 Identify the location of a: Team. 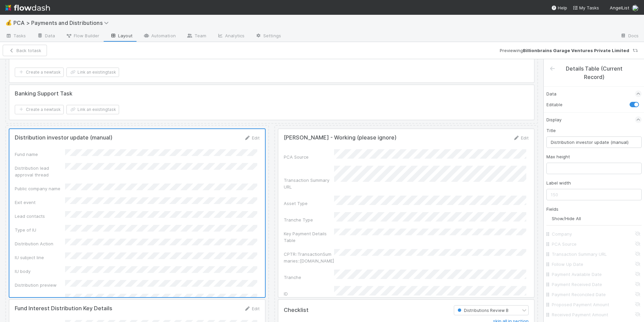
(196, 37).